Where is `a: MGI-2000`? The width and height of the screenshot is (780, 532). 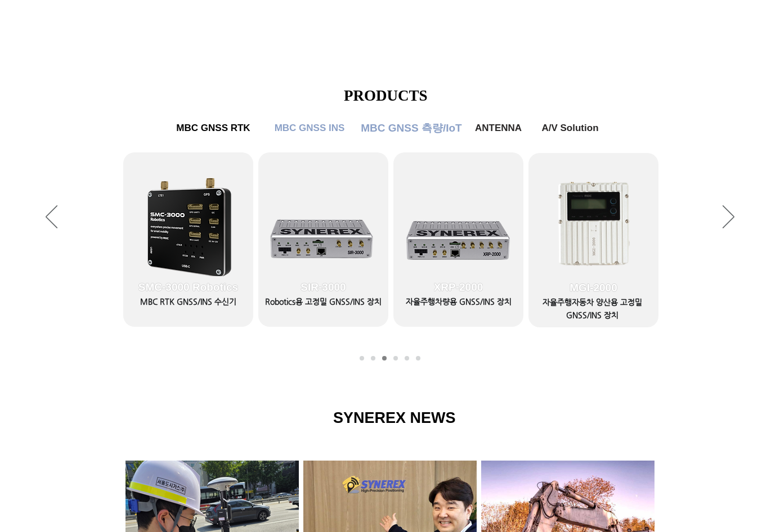
a: MGI-2000 is located at coordinates (593, 241).